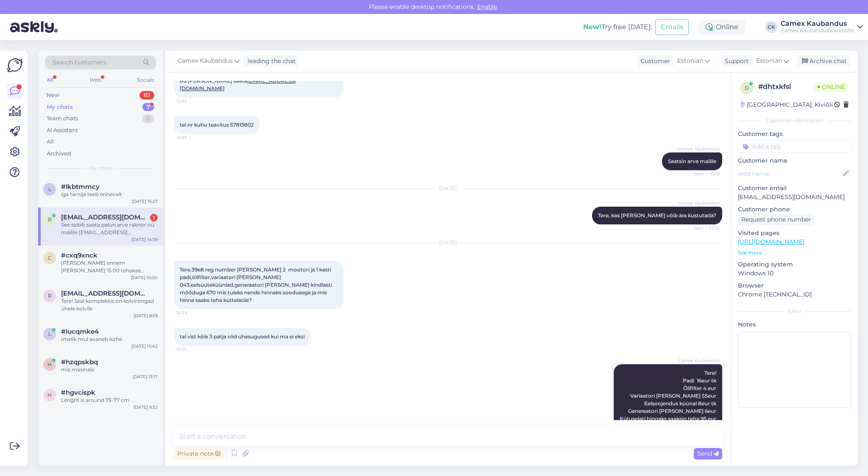  I want to click on span: 14:39, so click(192, 313).